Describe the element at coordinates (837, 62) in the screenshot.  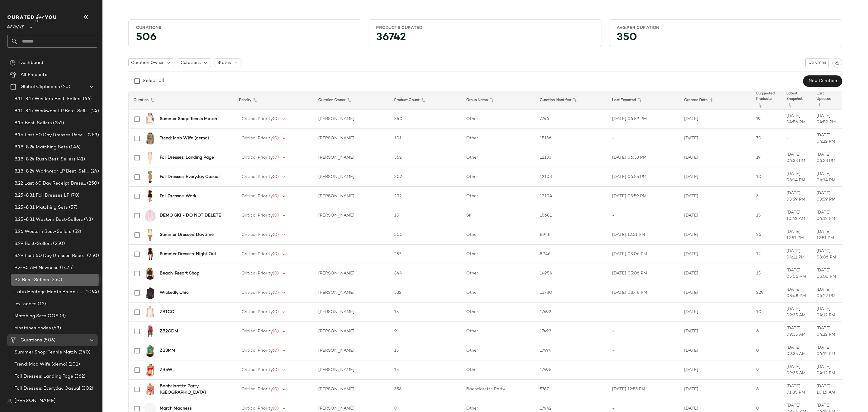
I see `img: svg%3e` at that location.